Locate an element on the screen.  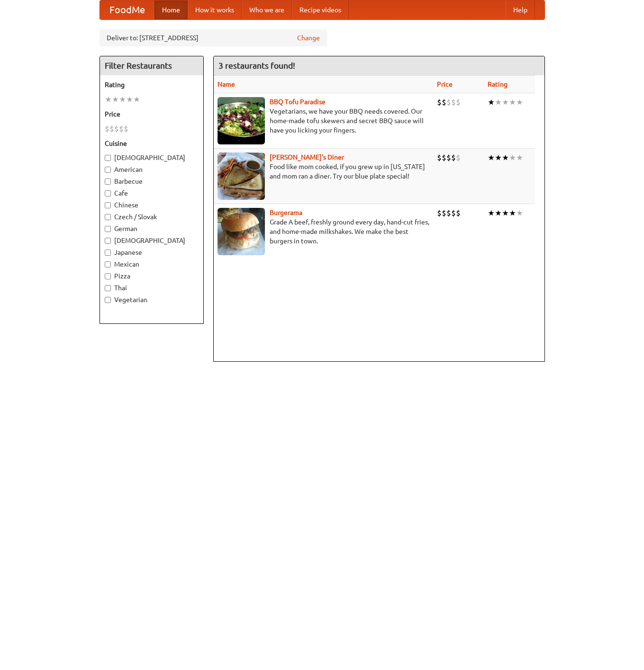
img: sallys.jpg is located at coordinates (241, 176).